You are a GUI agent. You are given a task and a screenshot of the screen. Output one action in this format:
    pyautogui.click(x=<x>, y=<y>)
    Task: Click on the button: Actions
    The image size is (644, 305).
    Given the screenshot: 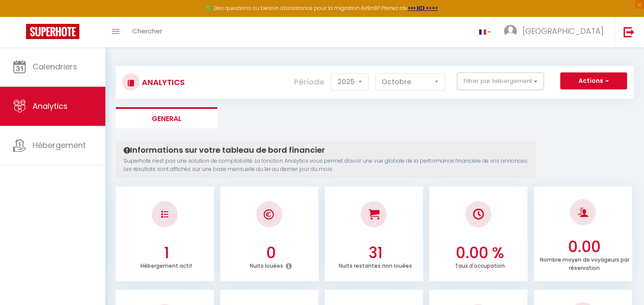 What is the action you would take?
    pyautogui.click(x=594, y=81)
    